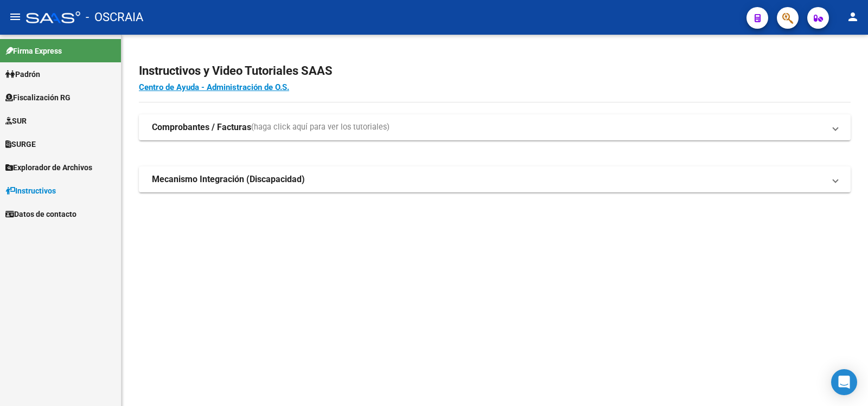 Image resolution: width=868 pixels, height=406 pixels. I want to click on span: Fiscalización RG, so click(38, 98).